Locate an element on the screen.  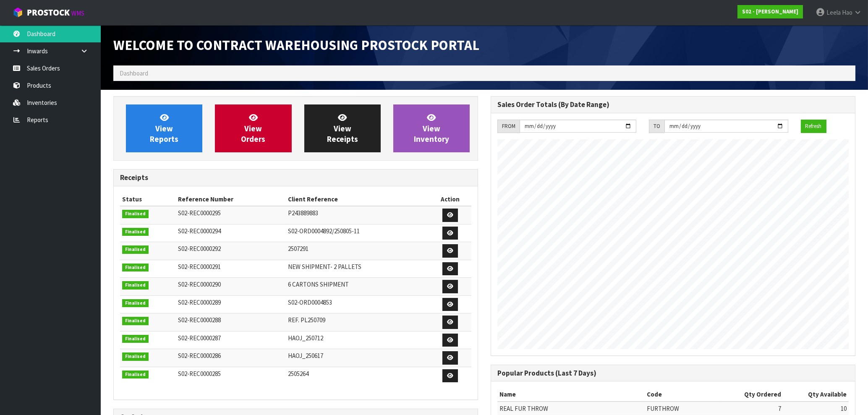
span: View Inventory is located at coordinates (432, 128).